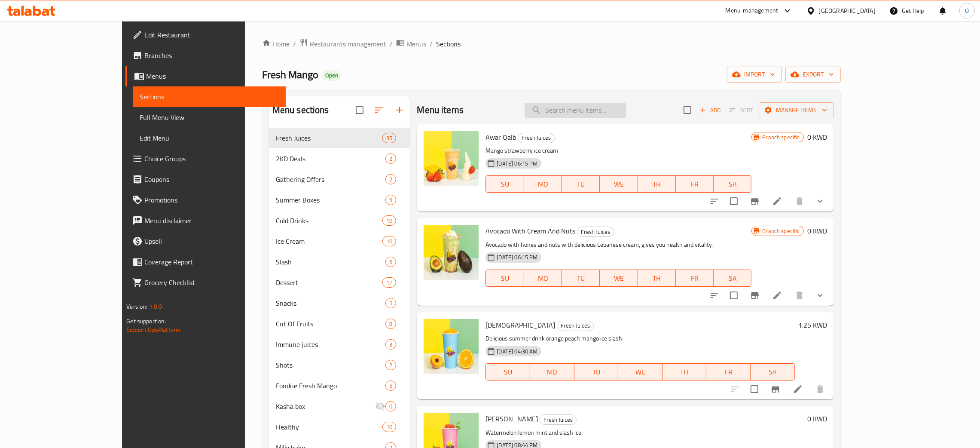 This screenshot has width=980, height=448. What do you see at coordinates (755, 74) in the screenshot?
I see `span: import` at bounding box center [755, 74].